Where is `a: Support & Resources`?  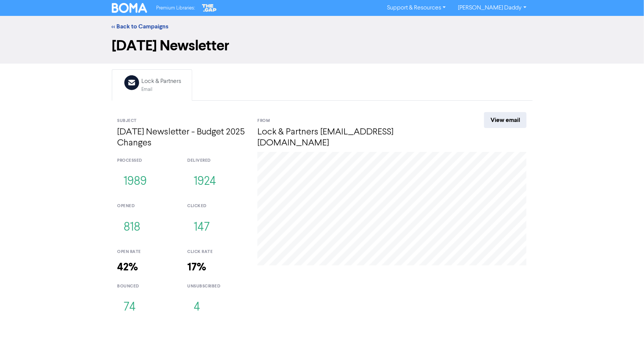 a: Support & Resources is located at coordinates (416, 8).